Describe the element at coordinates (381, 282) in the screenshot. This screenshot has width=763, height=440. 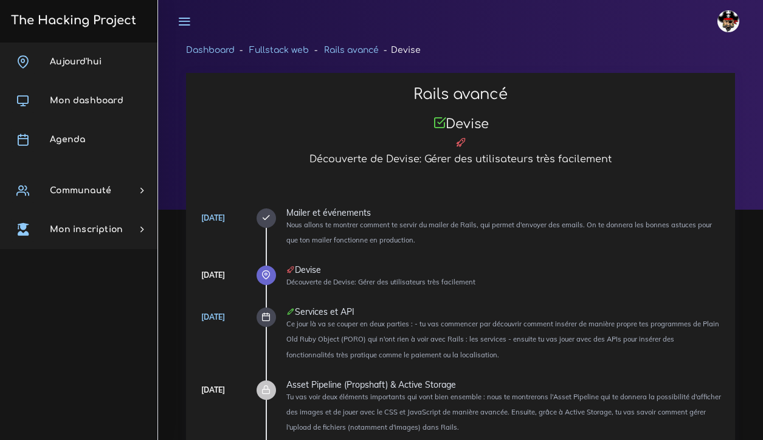
I see `small: Découverte de Devise: Gérer des utilisateurs très facilement` at that location.